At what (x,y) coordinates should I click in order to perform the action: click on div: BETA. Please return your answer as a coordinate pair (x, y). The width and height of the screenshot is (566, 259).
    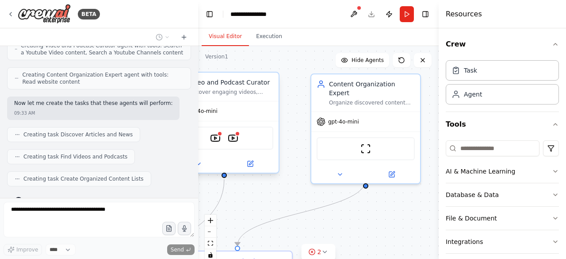
    Looking at the image, I should click on (89, 14).